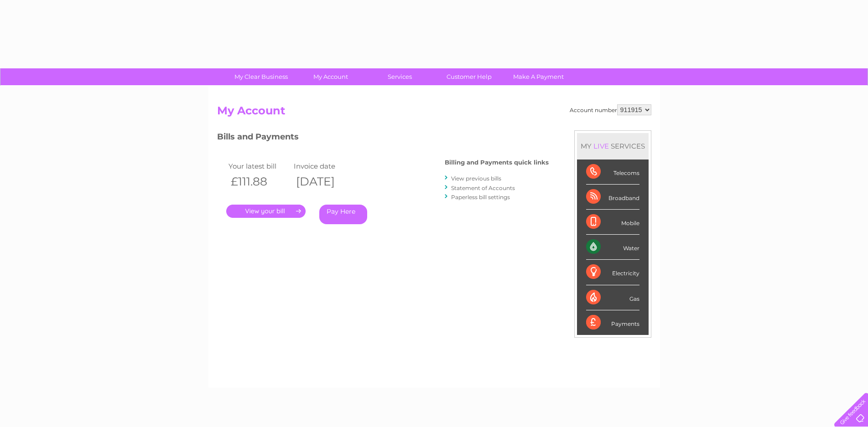 The width and height of the screenshot is (868, 427). I want to click on h4: Billing and Payments quick links, so click(496, 163).